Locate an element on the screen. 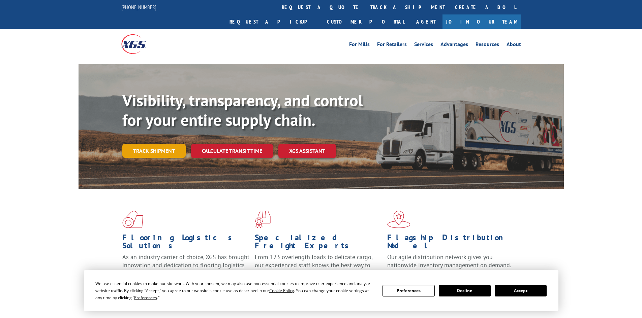 The image size is (642, 318). button: Decline is located at coordinates (465, 291).